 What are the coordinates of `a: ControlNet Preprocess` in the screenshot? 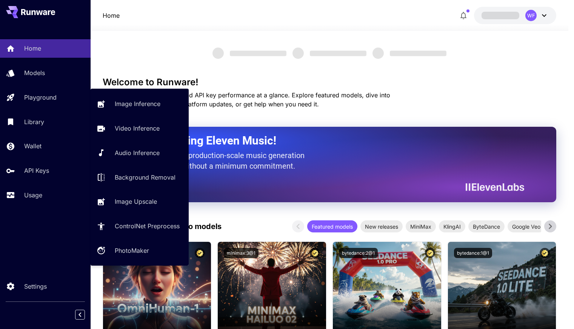 It's located at (140, 226).